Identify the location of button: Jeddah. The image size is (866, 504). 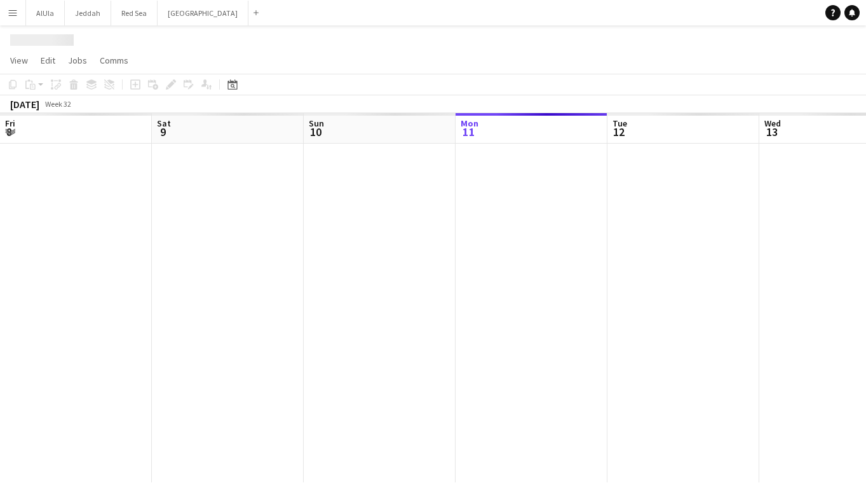
(88, 12).